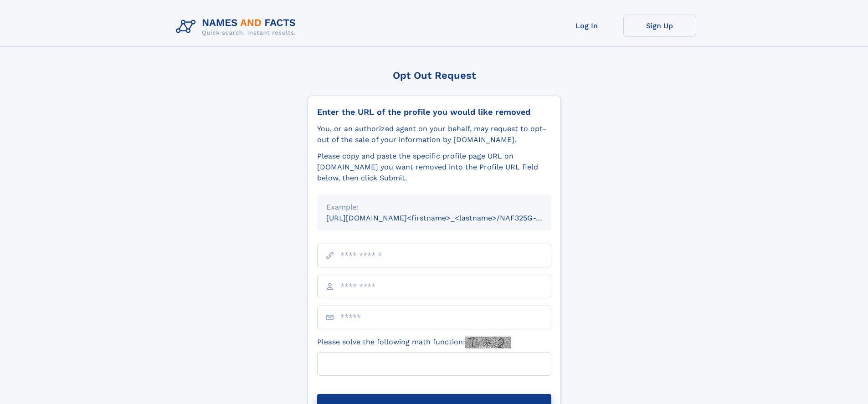 The image size is (868, 404). What do you see at coordinates (434, 112) in the screenshot?
I see `div: Enter the URL of the profile you would like removed` at bounding box center [434, 112].